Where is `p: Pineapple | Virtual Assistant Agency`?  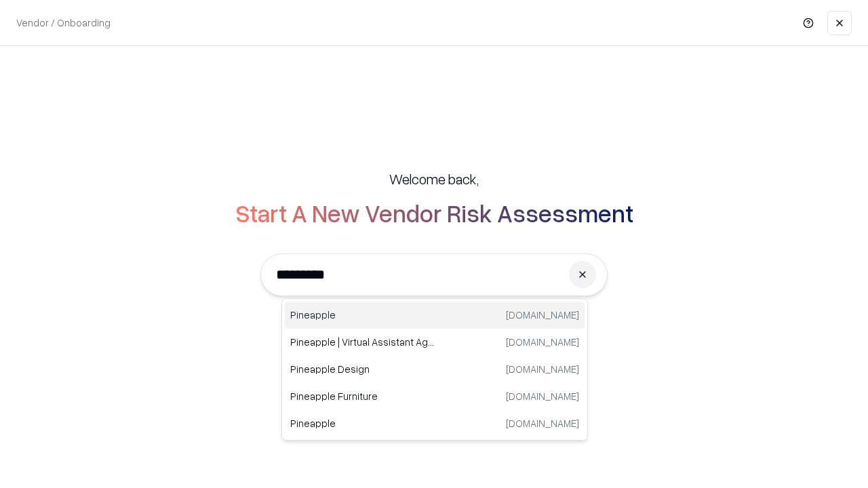
p: Pineapple | Virtual Assistant Agency is located at coordinates (362, 342).